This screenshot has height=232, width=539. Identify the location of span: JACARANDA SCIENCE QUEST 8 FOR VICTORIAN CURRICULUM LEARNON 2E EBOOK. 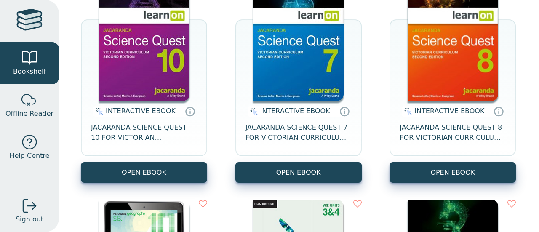
(453, 133).